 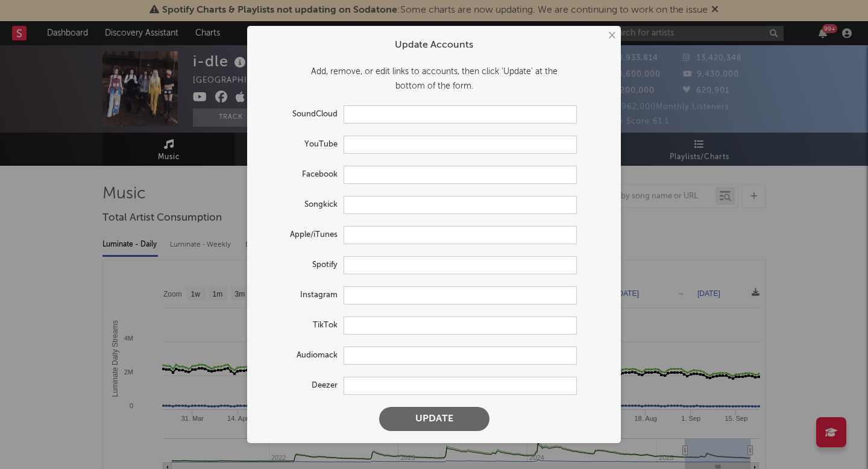 What do you see at coordinates (434, 79) in the screenshot?
I see `div: Add, remove, or edit links to accounts, then click 'Update' at the bottom of the form.` at bounding box center [434, 79].